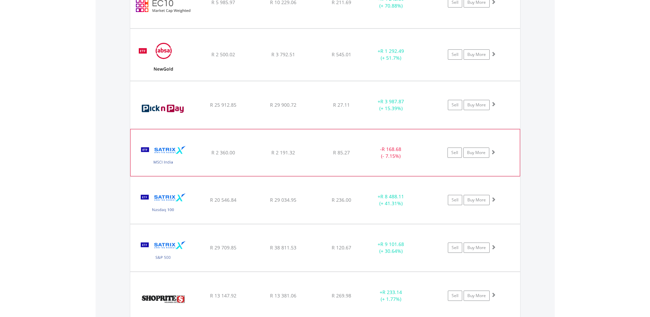 The image size is (650, 317). I want to click on span: R 25 912.85, so click(223, 105).